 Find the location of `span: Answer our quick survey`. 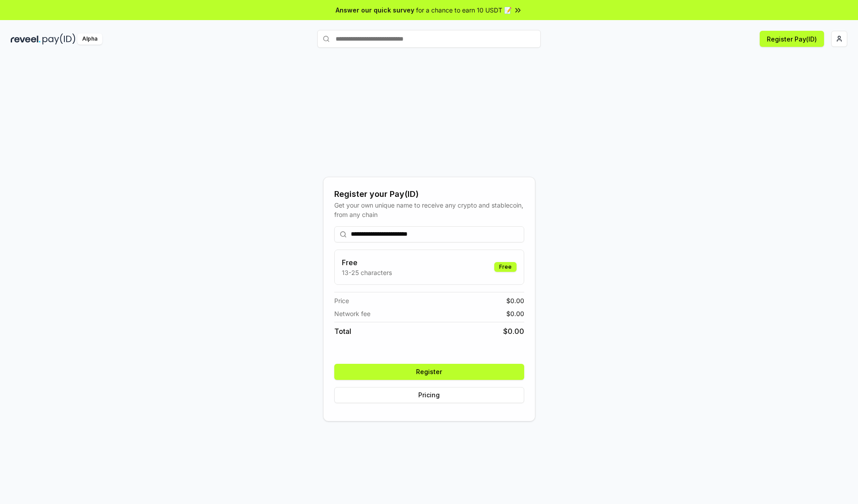

span: Answer our quick survey is located at coordinates (375, 10).